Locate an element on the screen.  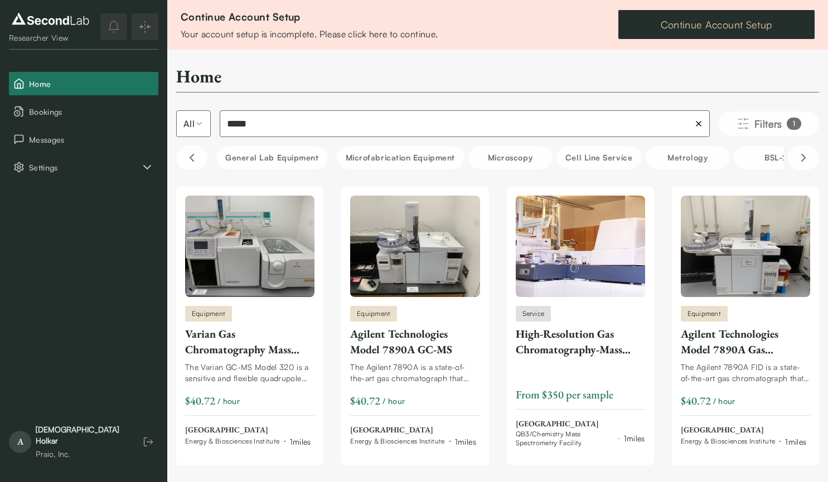
span: Settings is located at coordinates (85, 167).